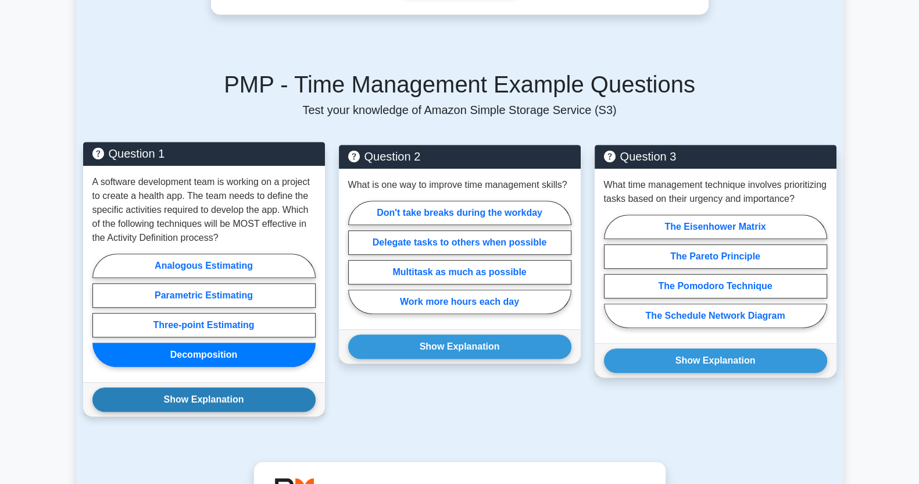 This screenshot has width=919, height=484. What do you see at coordinates (204, 295) in the screenshot?
I see `label: Parametric Estimating` at bounding box center [204, 295].